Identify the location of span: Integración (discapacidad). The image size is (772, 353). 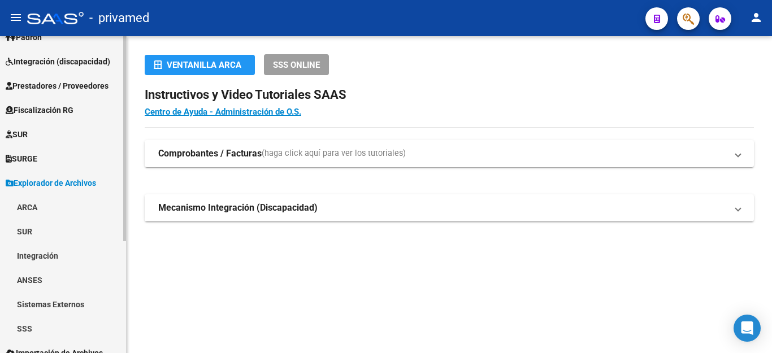
(58, 62).